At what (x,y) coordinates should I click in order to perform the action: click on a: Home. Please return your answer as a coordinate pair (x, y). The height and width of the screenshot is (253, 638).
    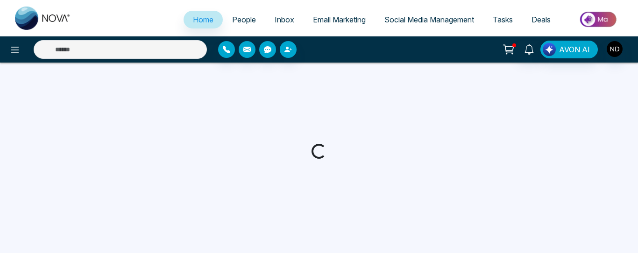
    Looking at the image, I should click on (203, 20).